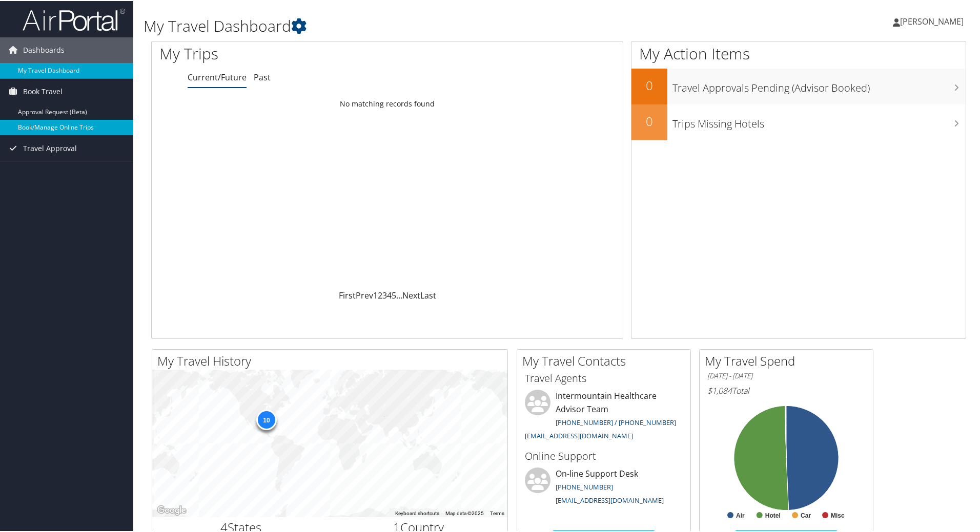 The width and height of the screenshot is (980, 532). I want to click on text: Air, so click(740, 515).